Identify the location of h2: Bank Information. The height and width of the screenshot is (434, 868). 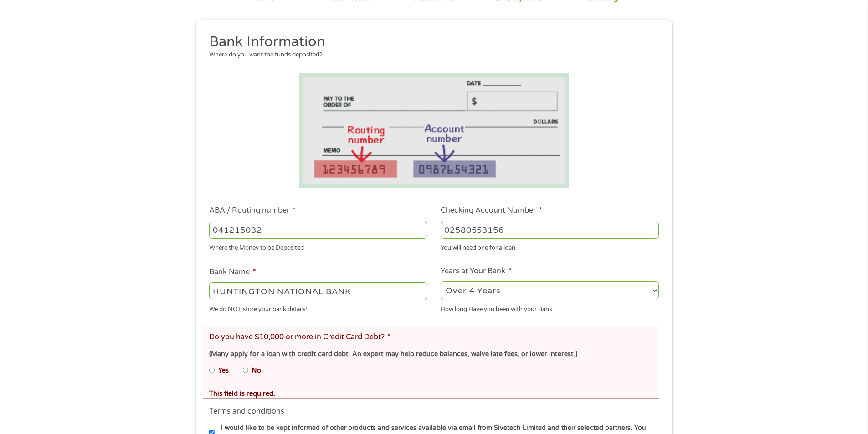
(430, 42).